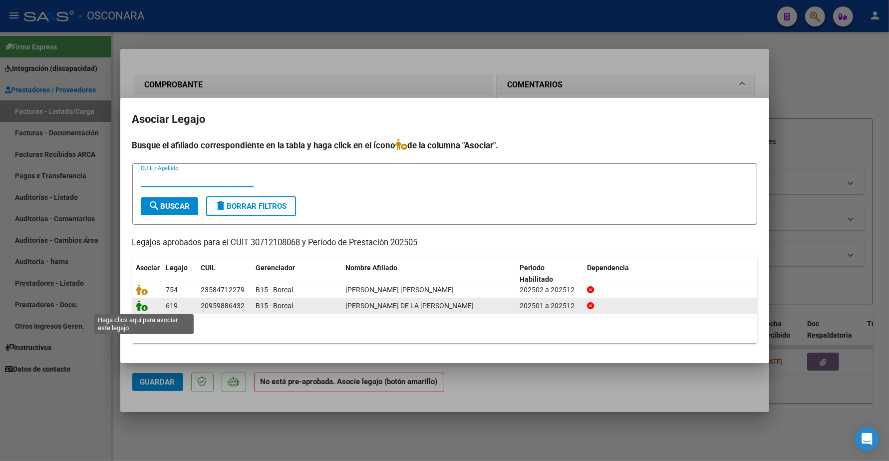  What do you see at coordinates (169, 206) in the screenshot?
I see `button: Buscar` at bounding box center [169, 206].